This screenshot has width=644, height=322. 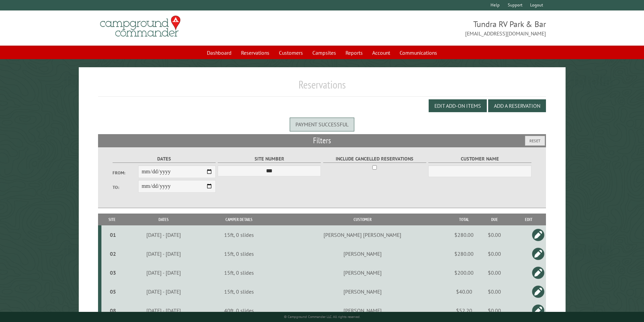 I want to click on div: 05, so click(x=113, y=291).